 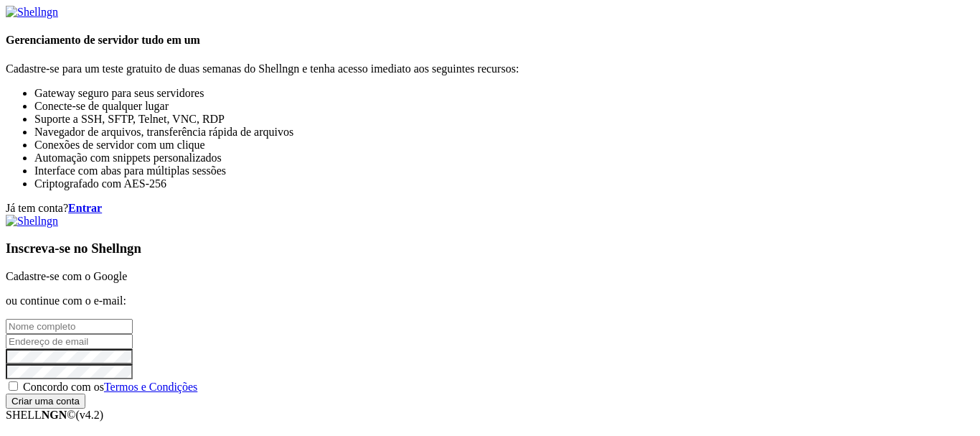 What do you see at coordinates (66, 276) in the screenshot?
I see `font: Cadastre-se com o Google` at bounding box center [66, 276].